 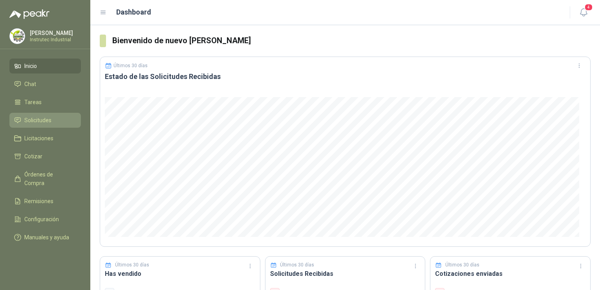 What do you see at coordinates (30, 84) in the screenshot?
I see `span: Chat` at bounding box center [30, 84].